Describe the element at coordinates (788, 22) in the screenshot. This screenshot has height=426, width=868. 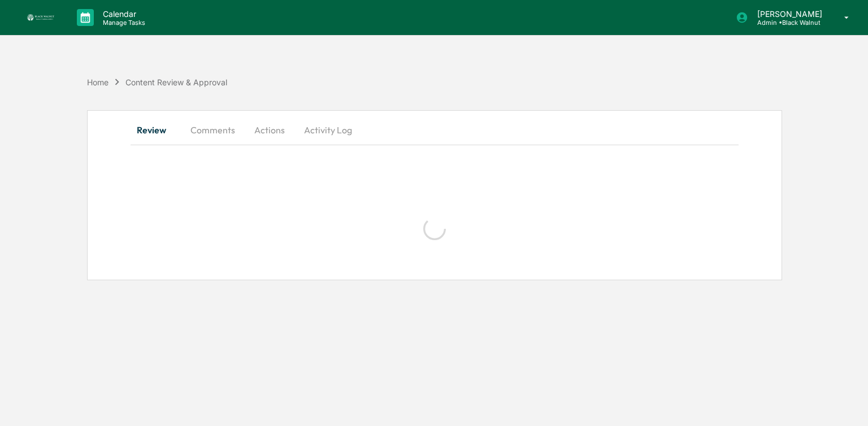
I see `p: Admin • Black Walnut` at that location.